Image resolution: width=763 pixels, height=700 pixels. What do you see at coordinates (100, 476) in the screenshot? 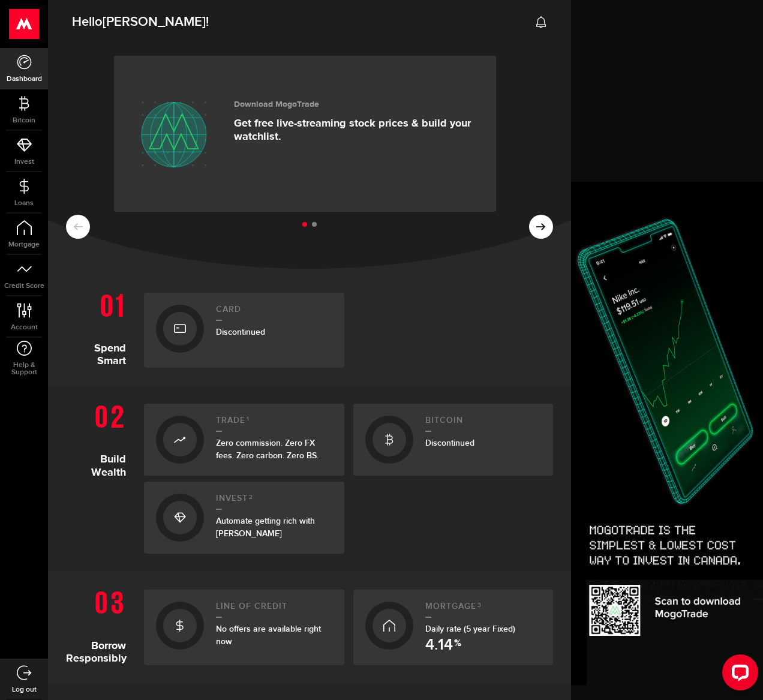
I see `h1: Build Wealth` at bounding box center [100, 476].